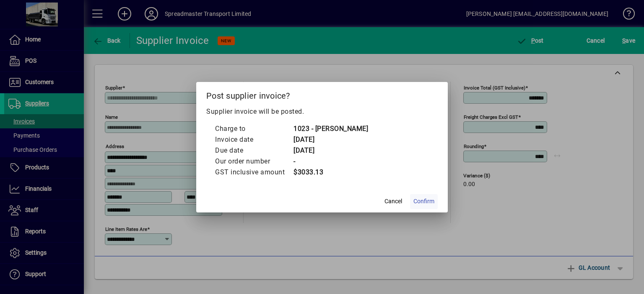 The height and width of the screenshot is (294, 644). I want to click on td: Invoice date, so click(254, 139).